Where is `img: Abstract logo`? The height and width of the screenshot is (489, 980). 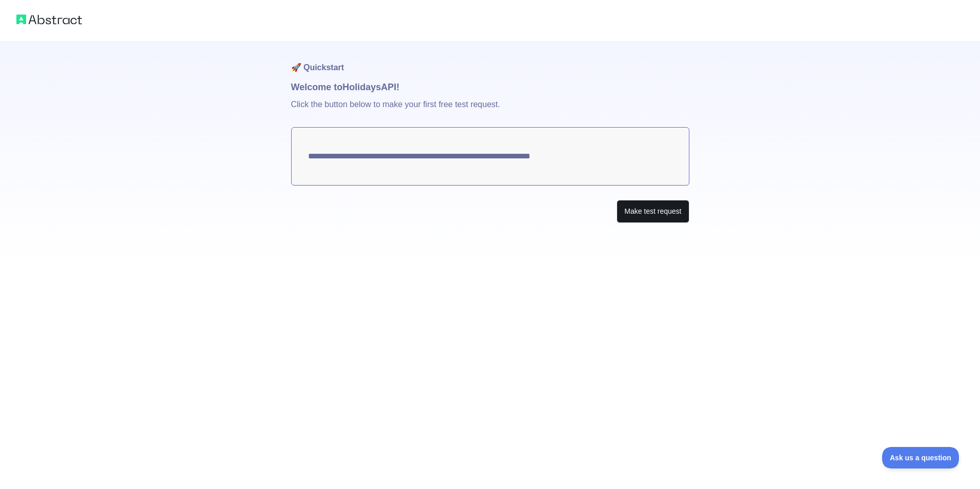 img: Abstract logo is located at coordinates (49, 19).